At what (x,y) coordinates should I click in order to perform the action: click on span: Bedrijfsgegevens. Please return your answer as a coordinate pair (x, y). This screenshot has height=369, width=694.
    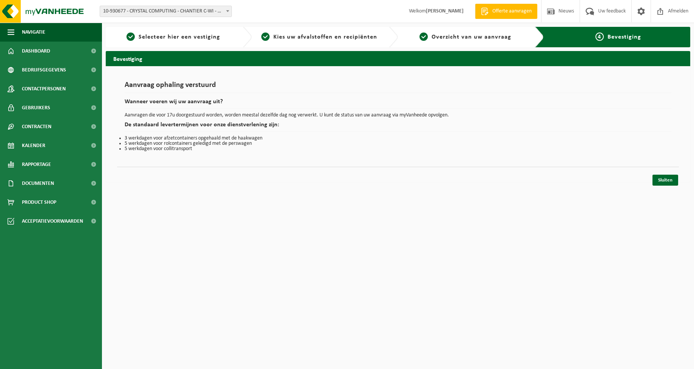
    Looking at the image, I should click on (44, 70).